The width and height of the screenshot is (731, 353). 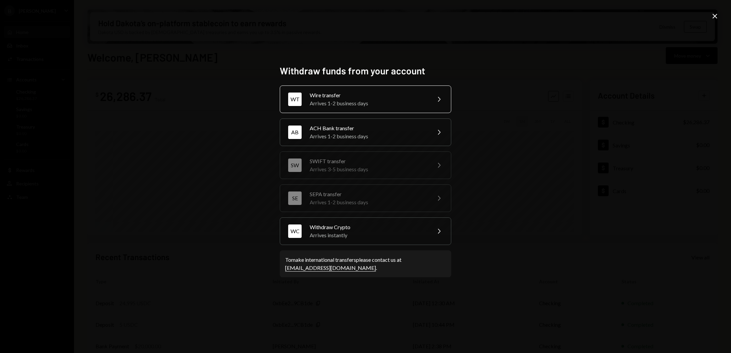 I want to click on button: WCWithdraw CryptoArrives instantly, so click(x=366, y=231).